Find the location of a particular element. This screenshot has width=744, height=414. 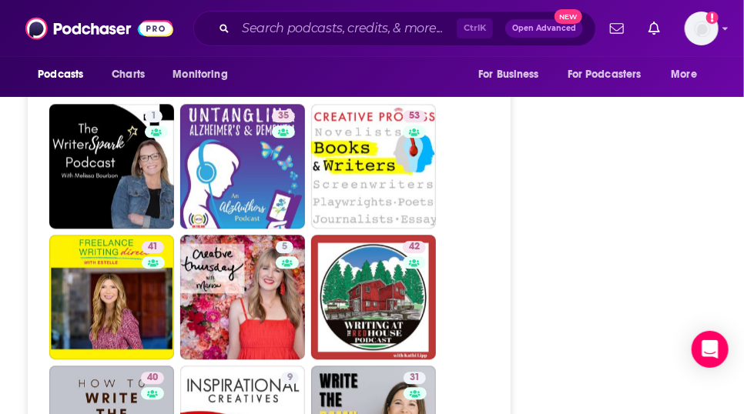

button: Show profile menu is located at coordinates (702, 29).